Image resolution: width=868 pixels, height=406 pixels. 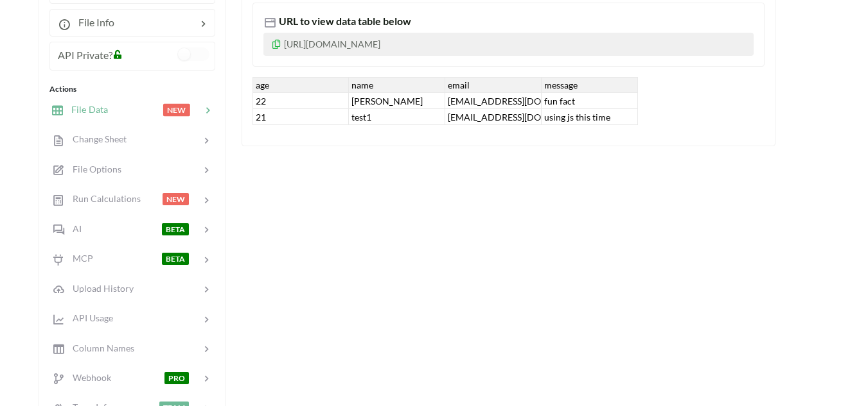 I want to click on span: Column Names, so click(x=99, y=348).